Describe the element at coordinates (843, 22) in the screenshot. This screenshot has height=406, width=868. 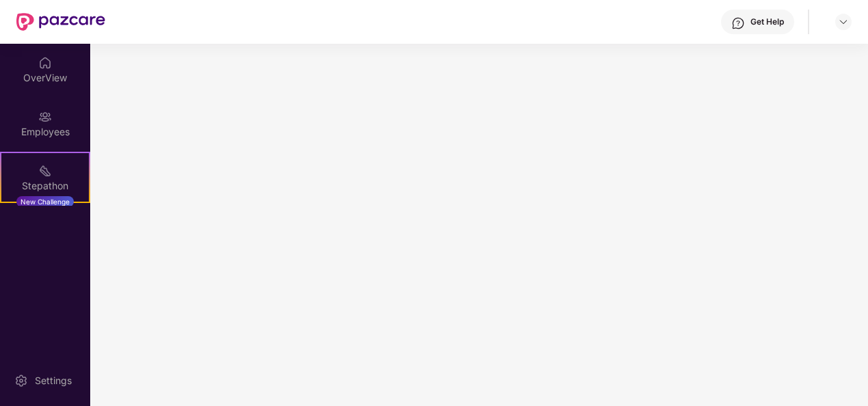
I see `img: svg+xml;base64,PHN2ZyBpZD0iRHJvcGRvd24tMzJ4MzIiIHhtbG5zPSJodHRwOi8vd3d3LnczLm9yZy8yMDAwL3N2ZyIgd2...` at that location.